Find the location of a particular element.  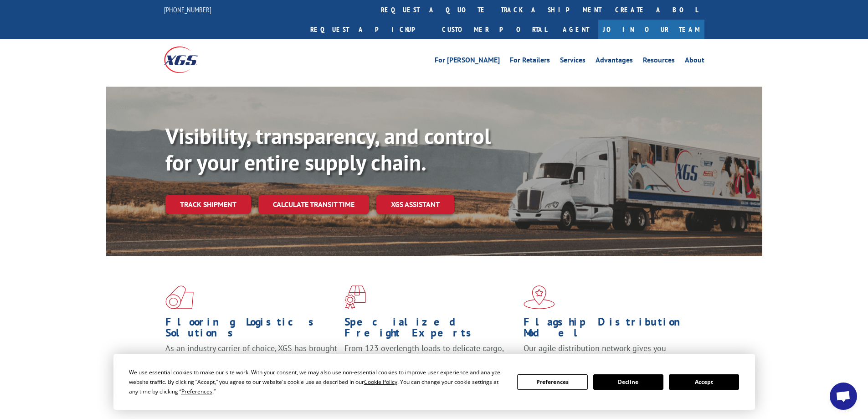

a: About is located at coordinates (695, 61).